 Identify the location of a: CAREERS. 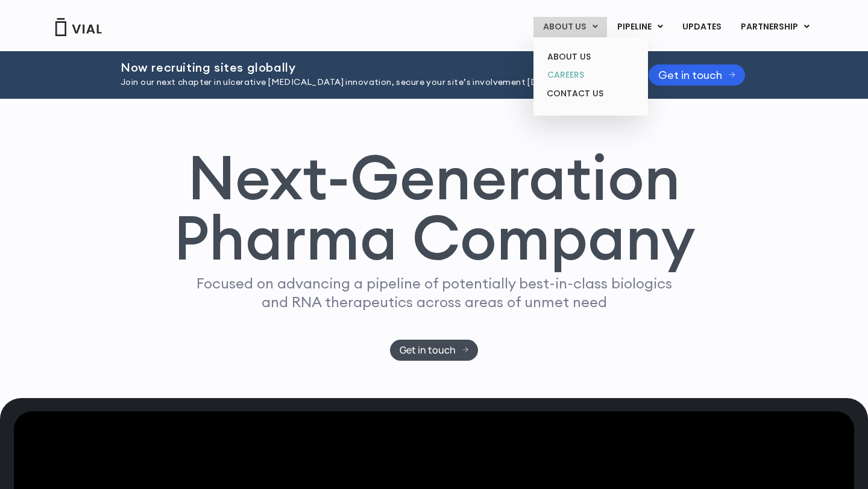
(590, 75).